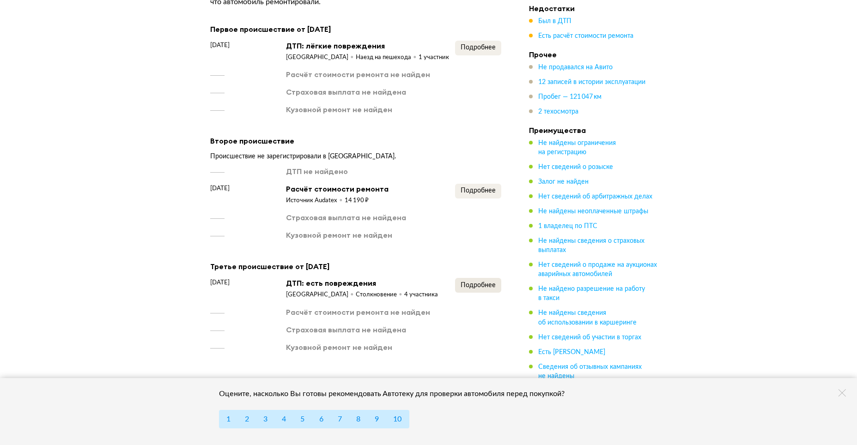 This screenshot has width=857, height=445. What do you see at coordinates (228, 419) in the screenshot?
I see `span: 1` at bounding box center [228, 419].